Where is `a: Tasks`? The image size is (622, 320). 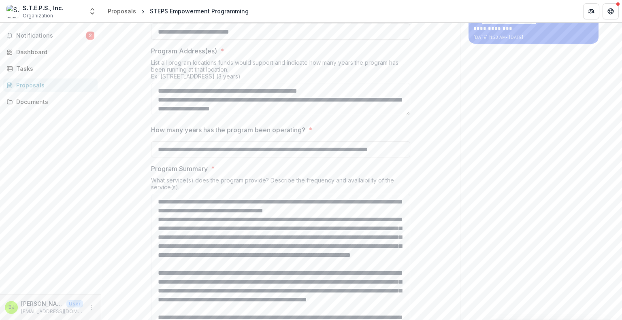 a: Tasks is located at coordinates (50, 68).